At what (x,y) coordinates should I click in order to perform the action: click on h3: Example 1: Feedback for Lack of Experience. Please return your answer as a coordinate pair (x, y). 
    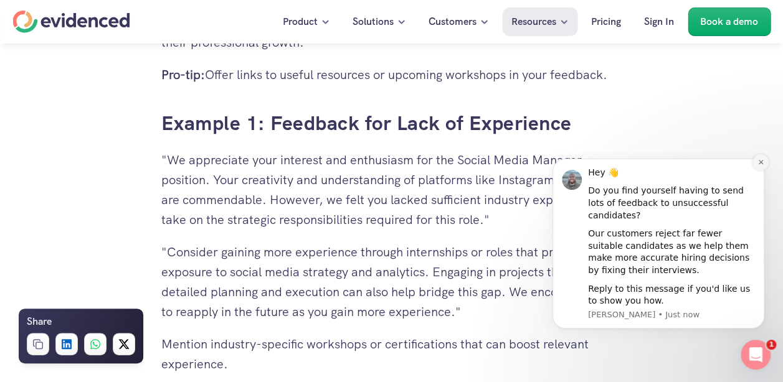
    Looking at the image, I should click on (392, 123).